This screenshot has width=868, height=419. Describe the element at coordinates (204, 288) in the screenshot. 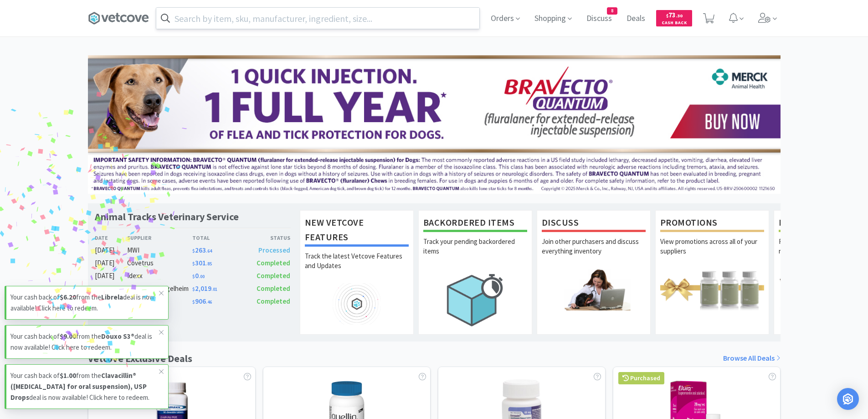

I see `span: 2,019` at that location.